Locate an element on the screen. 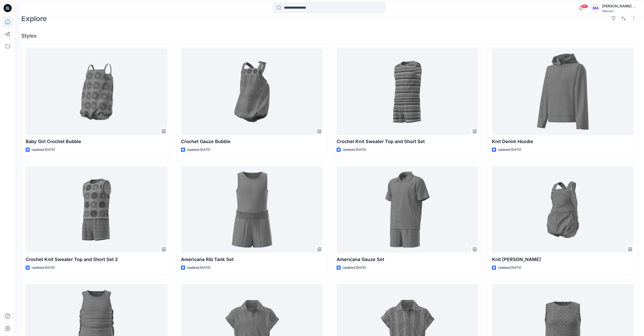 The width and height of the screenshot is (644, 336). h4: Styles is located at coordinates (330, 36).